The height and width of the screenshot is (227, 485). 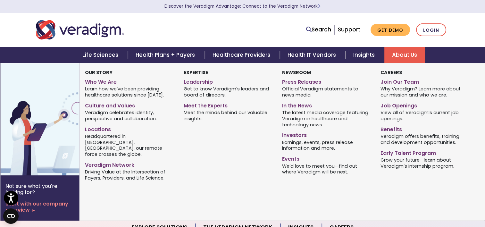 I want to click on strong: Our Story, so click(x=99, y=72).